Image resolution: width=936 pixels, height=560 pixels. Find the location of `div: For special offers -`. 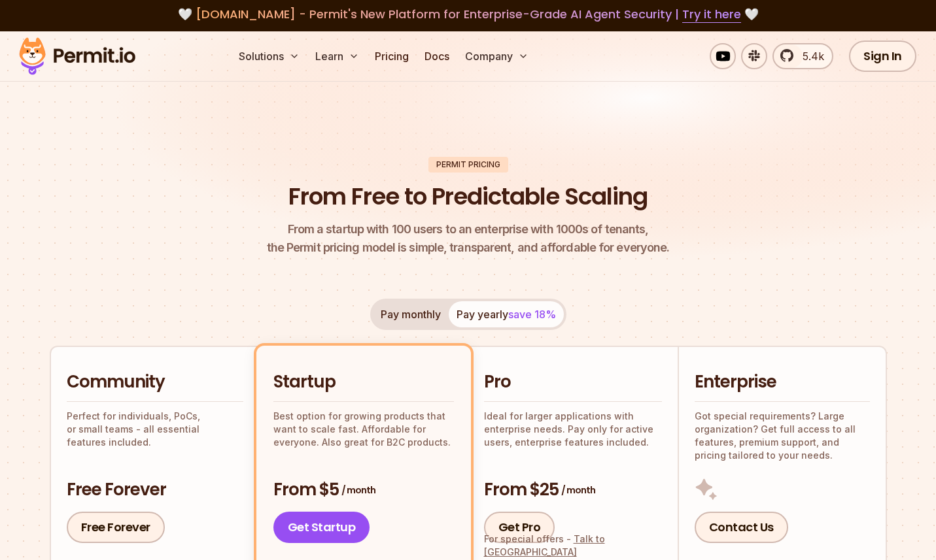

div: For special offers - is located at coordinates (573, 546).